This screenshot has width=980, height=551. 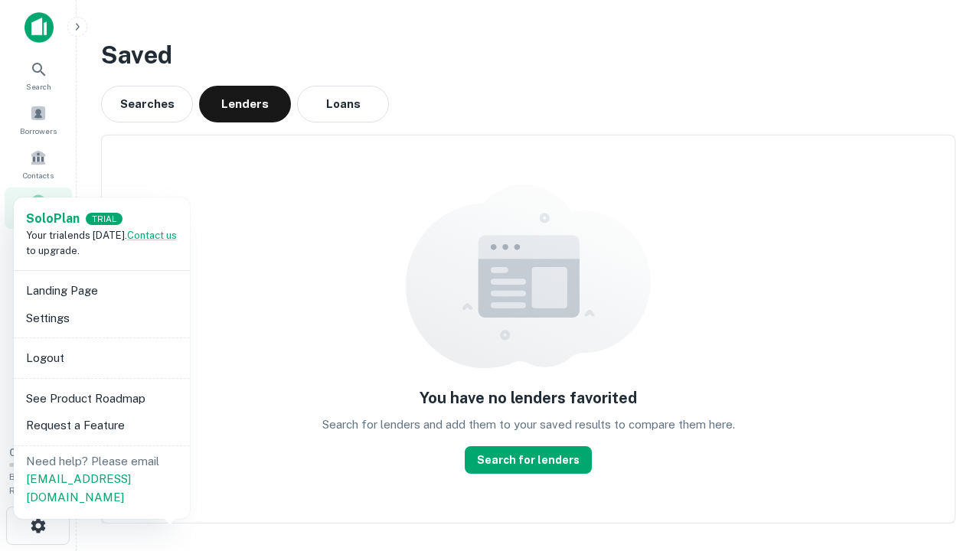 I want to click on p: Need help? Please email, so click(x=102, y=479).